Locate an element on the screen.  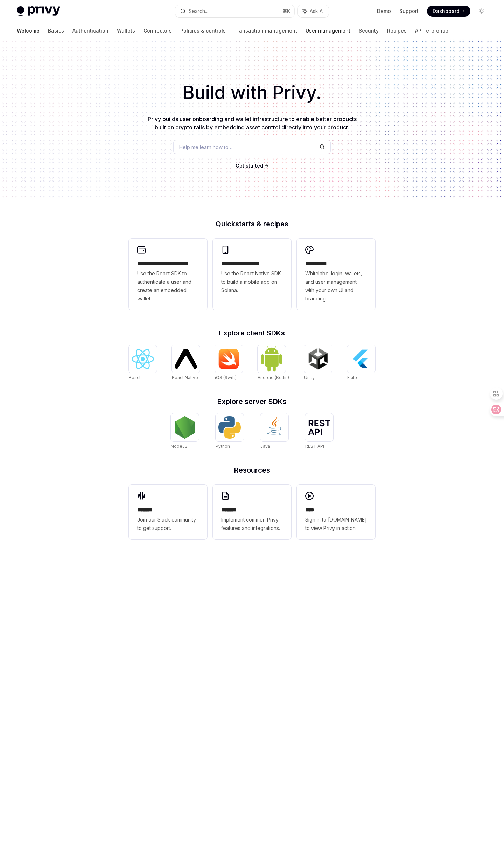
div: Search... is located at coordinates (198, 11).